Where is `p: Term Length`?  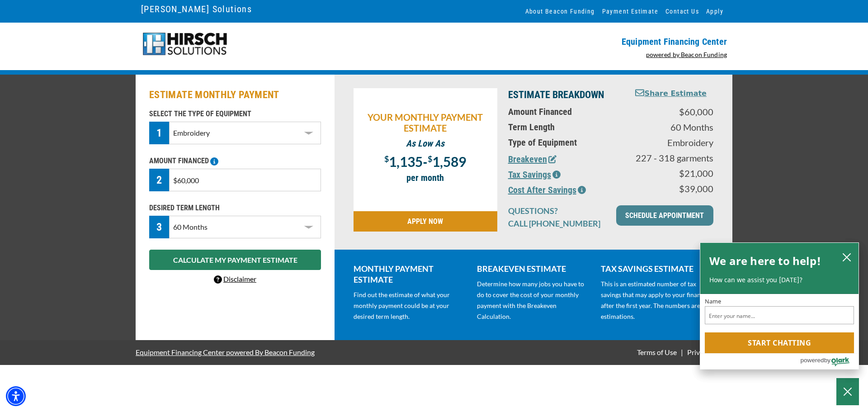
p: Term Length is located at coordinates (566, 127).